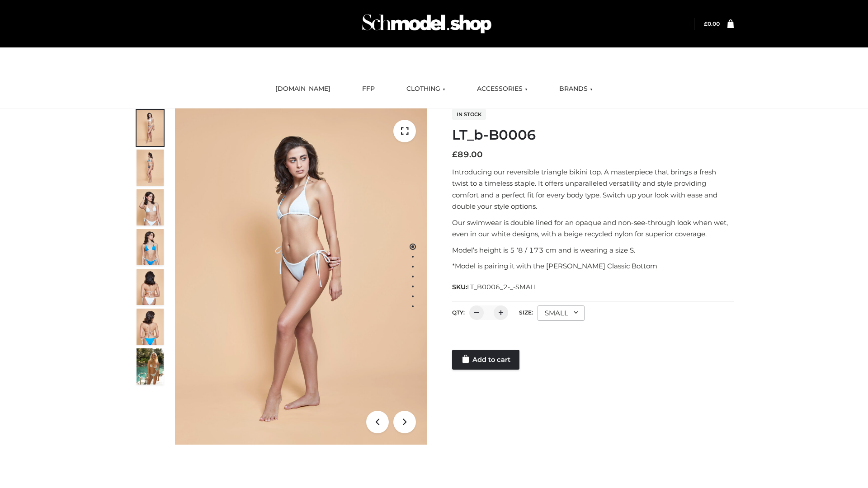  Describe the element at coordinates (368, 89) in the screenshot. I see `a: FFP` at that location.